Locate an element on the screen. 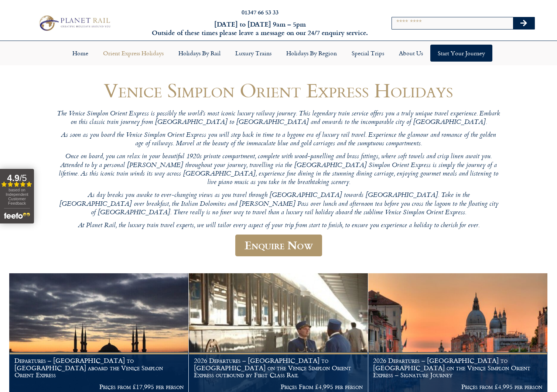  p: As soon as you board the Venice Simplon Orient Express you will step back in time to a bygone era... is located at coordinates (278, 140).